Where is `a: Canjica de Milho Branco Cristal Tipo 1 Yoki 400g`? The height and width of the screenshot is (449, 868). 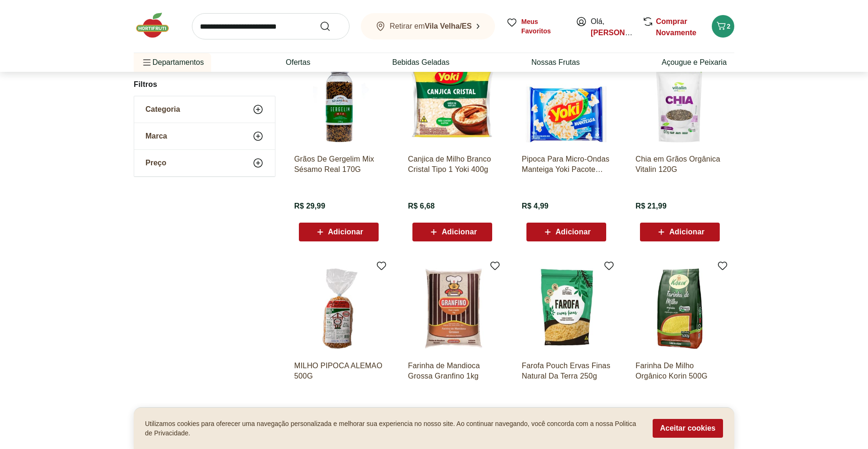 a: Canjica de Milho Branco Cristal Tipo 1 Yoki 400g is located at coordinates (452, 164).